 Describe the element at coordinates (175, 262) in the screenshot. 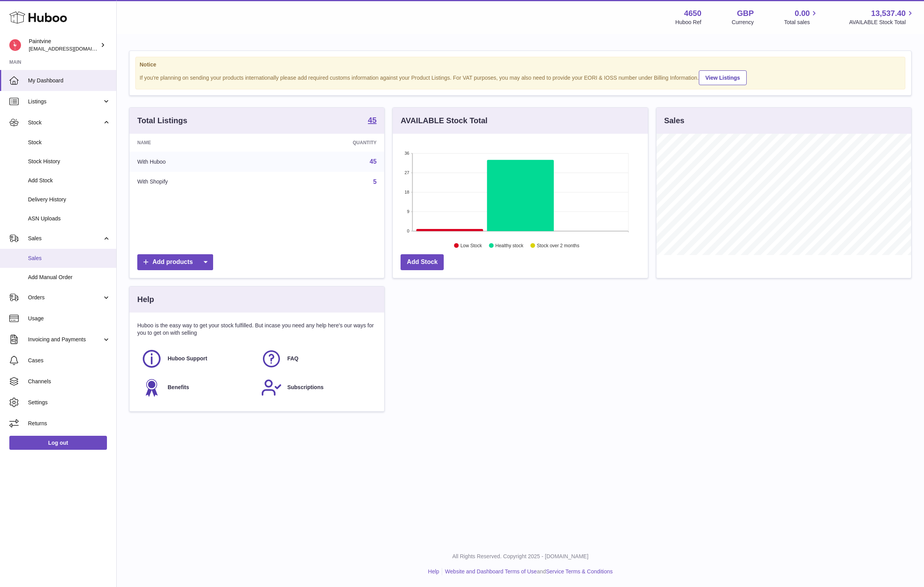

I see `a: Add products` at that location.